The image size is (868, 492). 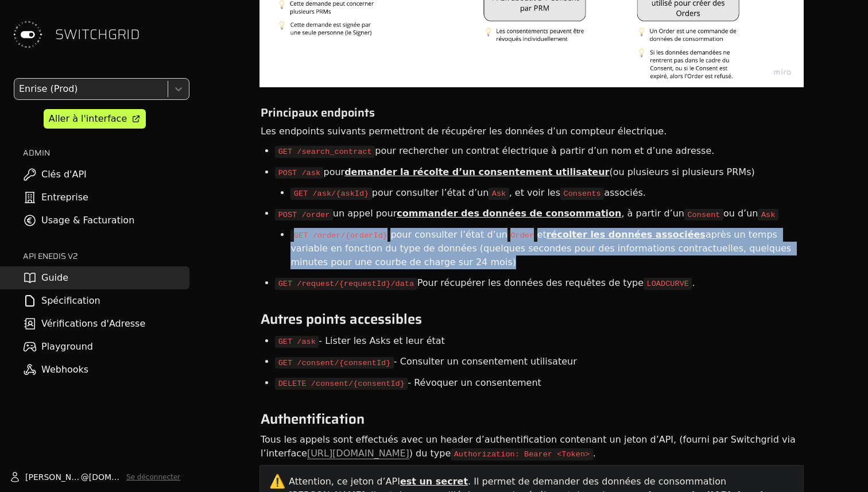 What do you see at coordinates (539, 213) in the screenshot?
I see `li: un appel pour , à partir d’un ou d’un` at bounding box center [539, 213].